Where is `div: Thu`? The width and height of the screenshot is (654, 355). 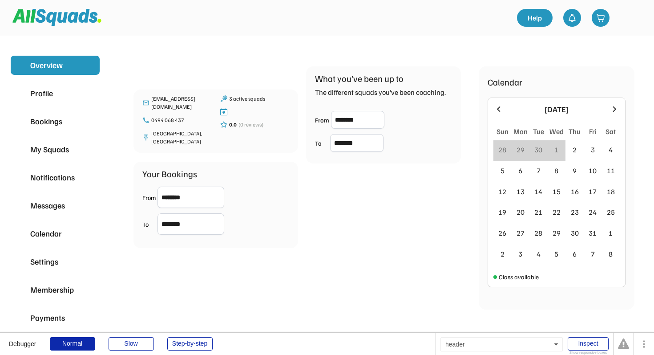 div: Thu is located at coordinates (575, 131).